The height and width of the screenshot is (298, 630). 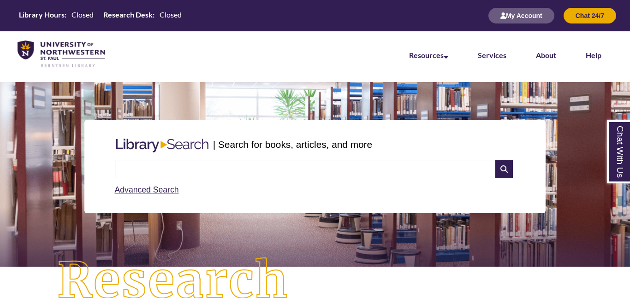 I want to click on p: | Search for books, articles, and more, so click(x=292, y=144).